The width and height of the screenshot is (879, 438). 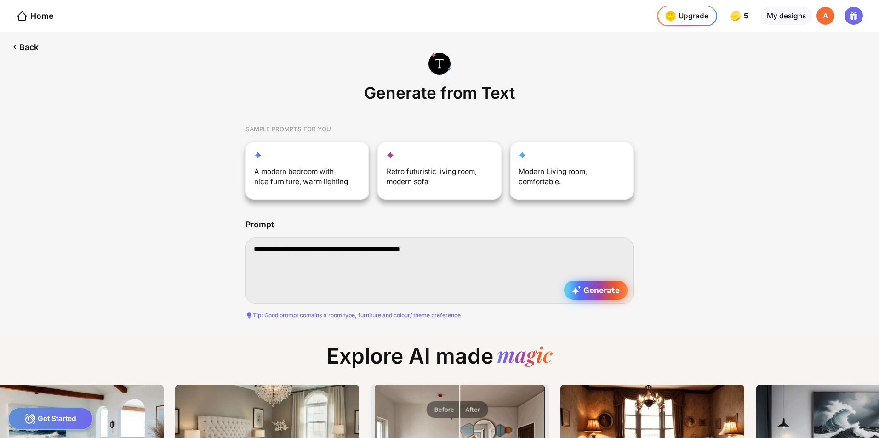 What do you see at coordinates (439, 95) in the screenshot?
I see `div: Generate from Text` at bounding box center [439, 95].